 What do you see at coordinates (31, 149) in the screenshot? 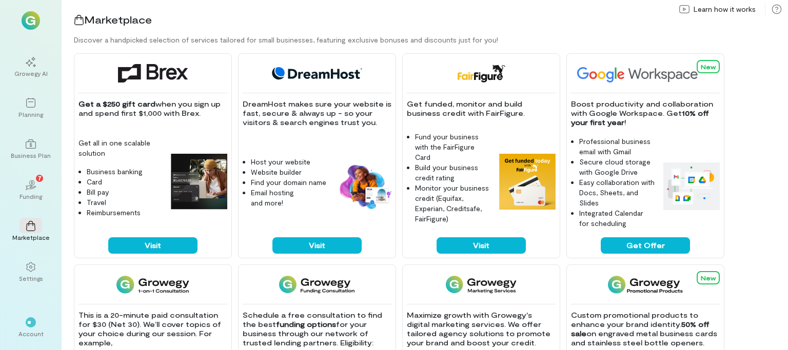
I see `a: Business Plan` at bounding box center [31, 149].